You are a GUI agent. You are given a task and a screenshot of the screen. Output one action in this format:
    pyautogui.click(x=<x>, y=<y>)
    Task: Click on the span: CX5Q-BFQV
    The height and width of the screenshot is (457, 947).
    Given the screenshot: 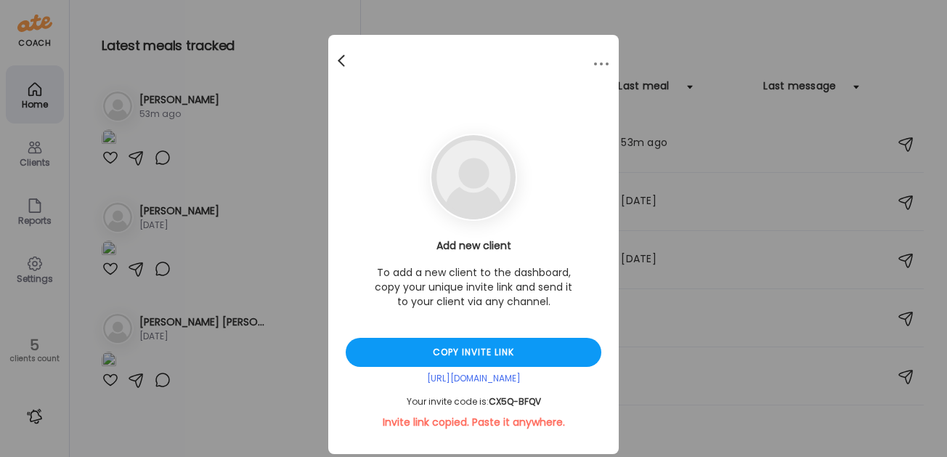 What is the action you would take?
    pyautogui.click(x=515, y=401)
    